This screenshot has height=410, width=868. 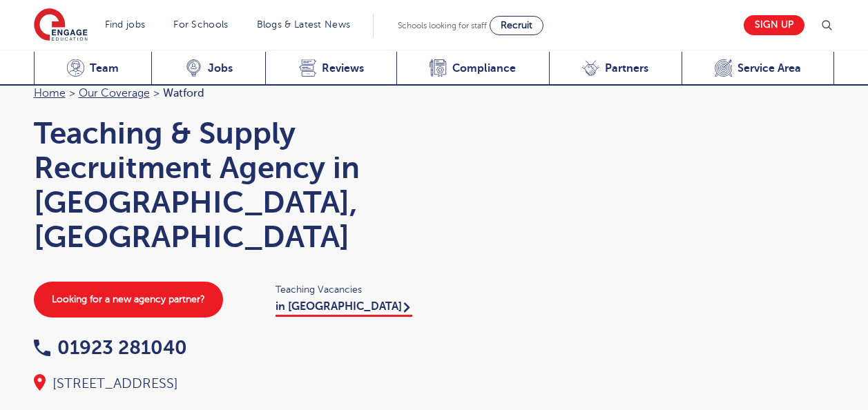 What do you see at coordinates (110, 347) in the screenshot?
I see `a: 01923 281040` at bounding box center [110, 347].